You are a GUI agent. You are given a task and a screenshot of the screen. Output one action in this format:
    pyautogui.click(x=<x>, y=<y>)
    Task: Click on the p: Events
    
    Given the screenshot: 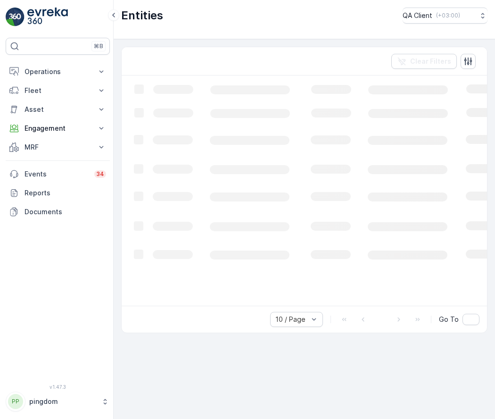 What is the action you would take?
    pyautogui.click(x=57, y=174)
    